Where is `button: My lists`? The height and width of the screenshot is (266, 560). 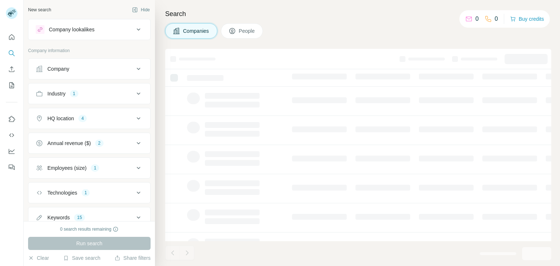 button: My lists is located at coordinates (12, 85).